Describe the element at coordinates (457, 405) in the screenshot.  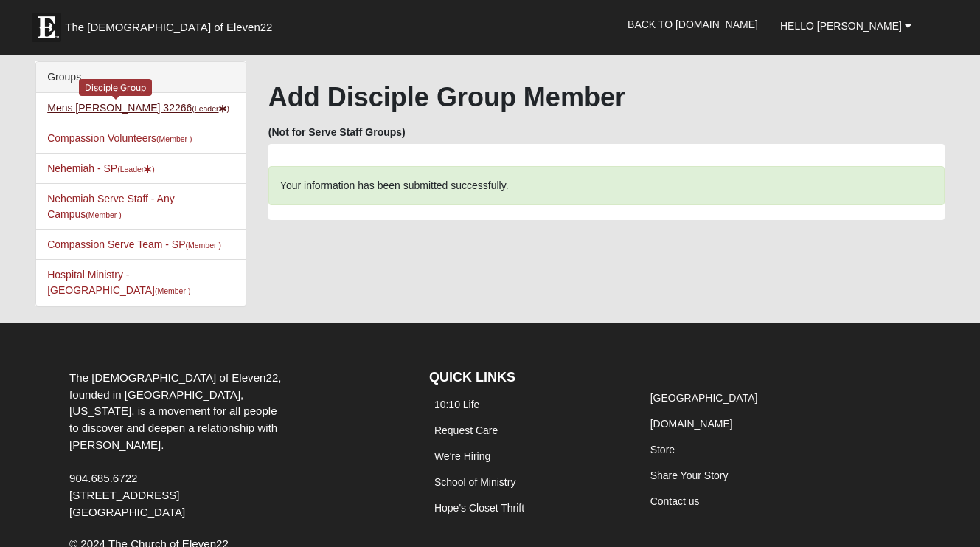
I see `a: 10:10 Life` at that location.